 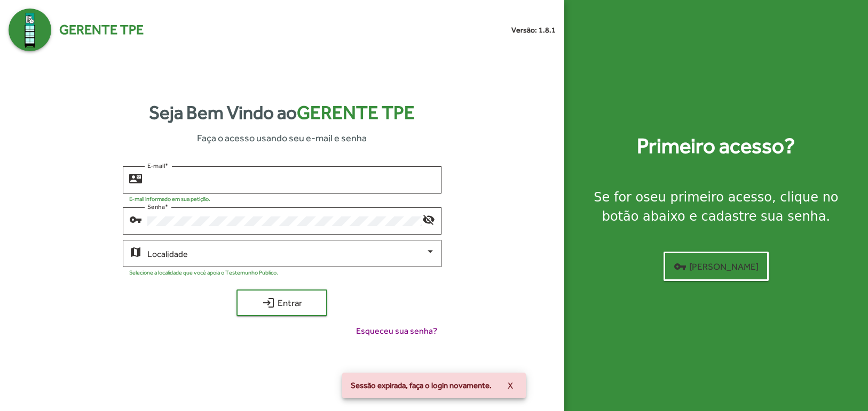 What do you see at coordinates (429, 219) in the screenshot?
I see `mat-icon: visibility_off` at bounding box center [429, 219].